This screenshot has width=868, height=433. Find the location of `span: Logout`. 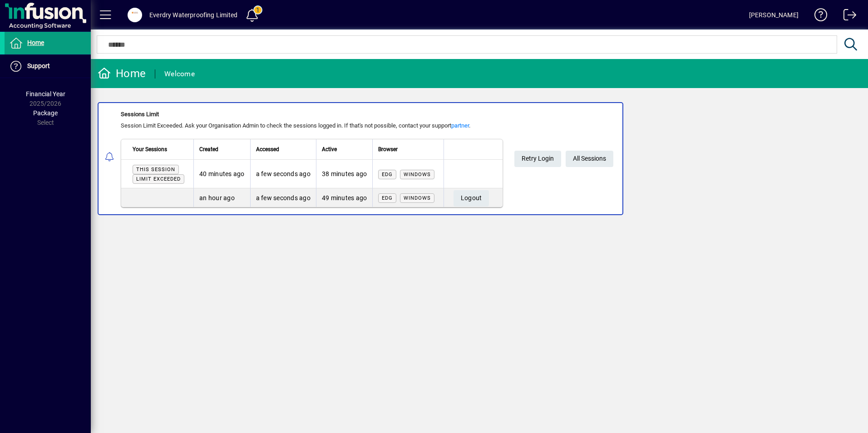

span: Logout is located at coordinates (472, 198).